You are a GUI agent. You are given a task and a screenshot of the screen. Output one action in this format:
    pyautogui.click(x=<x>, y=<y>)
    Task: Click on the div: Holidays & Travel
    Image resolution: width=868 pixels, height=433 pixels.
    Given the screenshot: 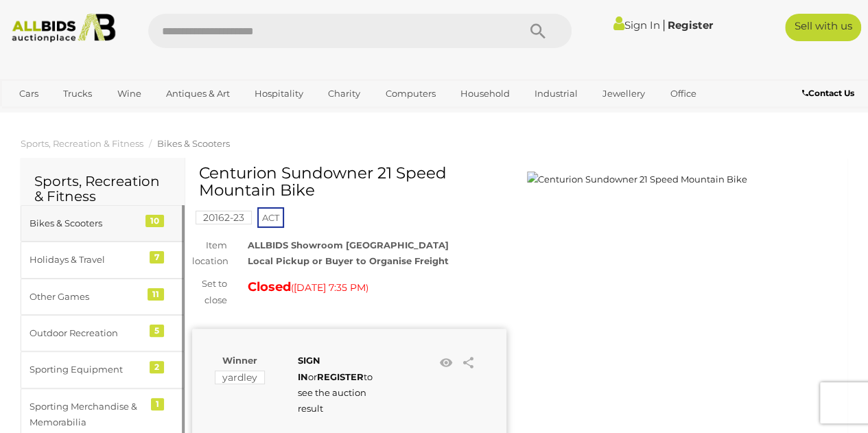 What is the action you would take?
    pyautogui.click(x=86, y=259)
    